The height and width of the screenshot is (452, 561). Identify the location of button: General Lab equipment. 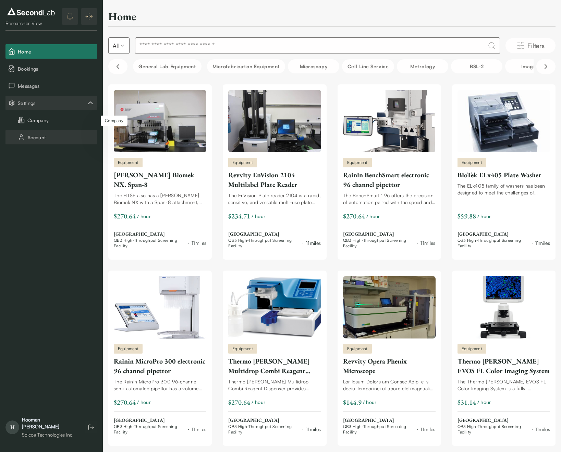
(167, 66).